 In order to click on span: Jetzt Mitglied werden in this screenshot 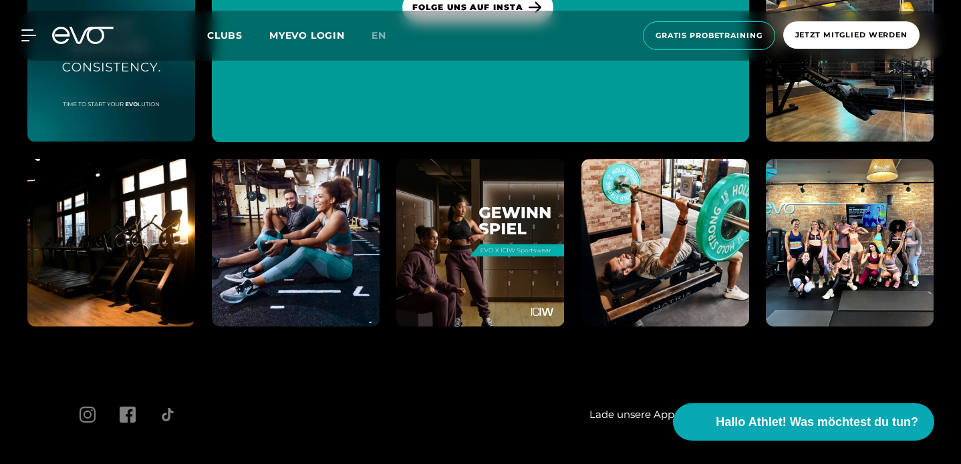, I will do `click(851, 35)`.